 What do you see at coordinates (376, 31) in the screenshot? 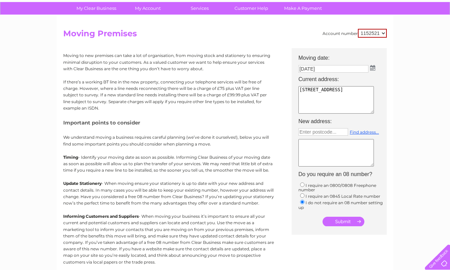
I see `a: Telecoms` at bounding box center [376, 31].